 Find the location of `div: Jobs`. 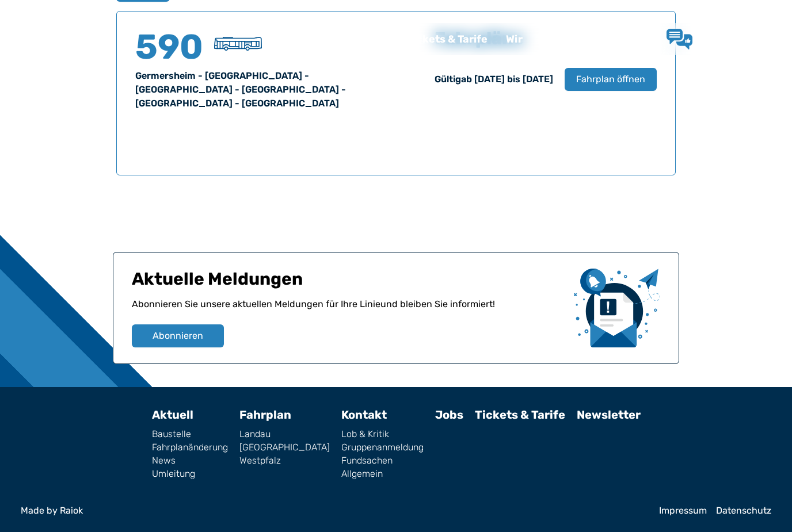

div: Jobs is located at coordinates (554, 39).